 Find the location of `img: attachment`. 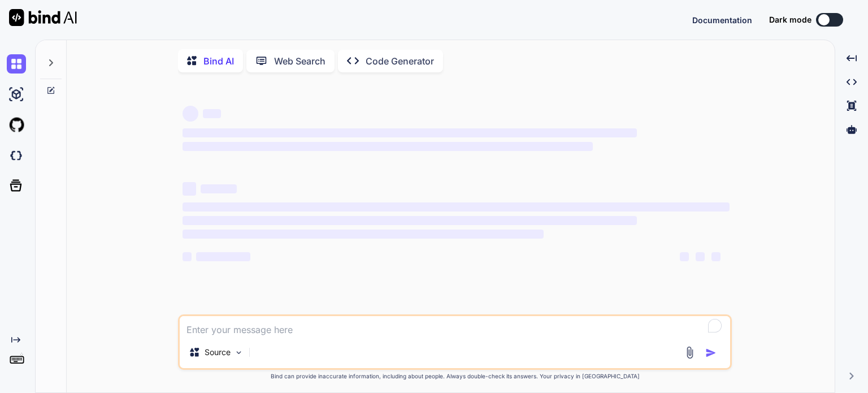

img: attachment is located at coordinates (689, 352).